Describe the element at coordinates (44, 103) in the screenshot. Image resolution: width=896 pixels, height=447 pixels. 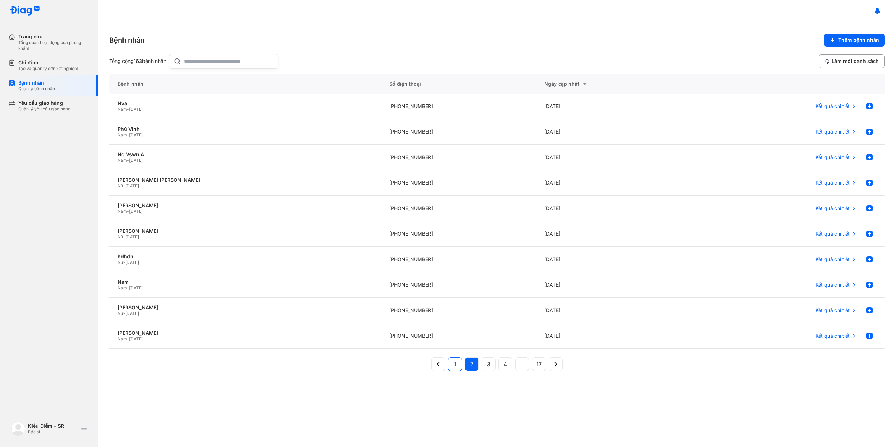
I see `div: Yêu cầu giao hàng` at that location.